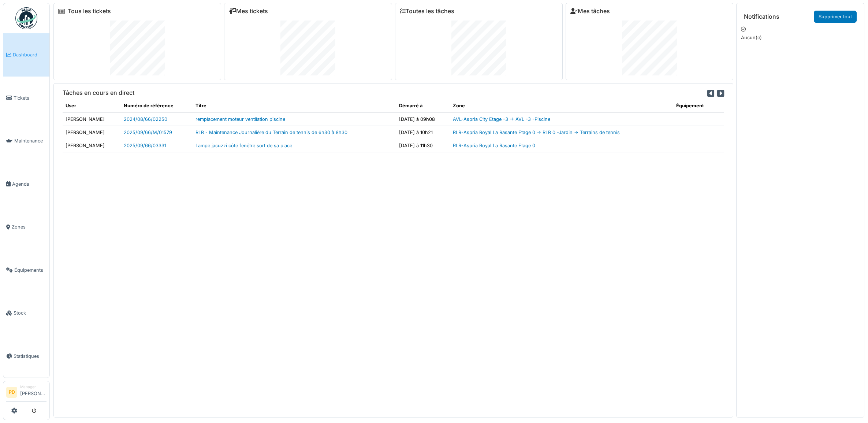 Image resolution: width=868 pixels, height=423 pixels. Describe the element at coordinates (494, 145) in the screenshot. I see `a: RLR-Aspria Royal La Rasante Etage 0` at that location.